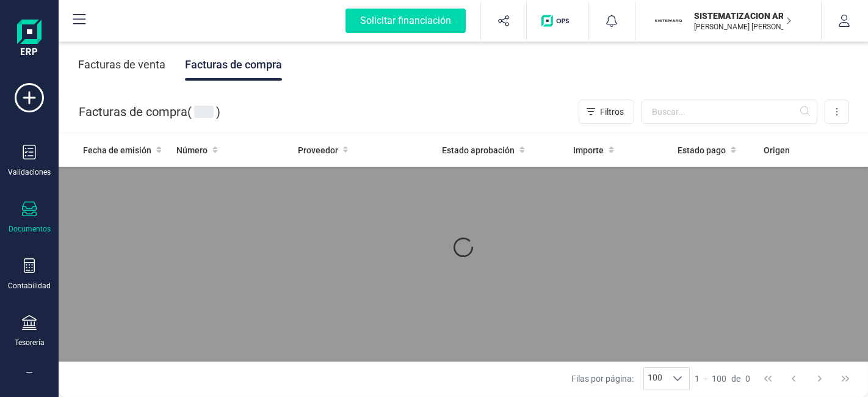  What do you see at coordinates (743, 16) in the screenshot?
I see `p: SISTEMATIZACION ARQUITECTONICA EN REFORMAS SL` at bounding box center [743, 16].